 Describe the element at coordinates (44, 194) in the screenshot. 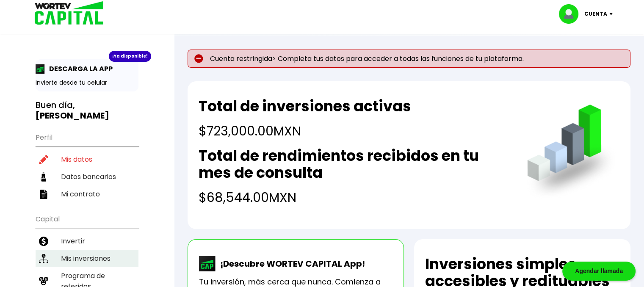

I see `img: contrato-icon.f2db500c.svg` at that location.